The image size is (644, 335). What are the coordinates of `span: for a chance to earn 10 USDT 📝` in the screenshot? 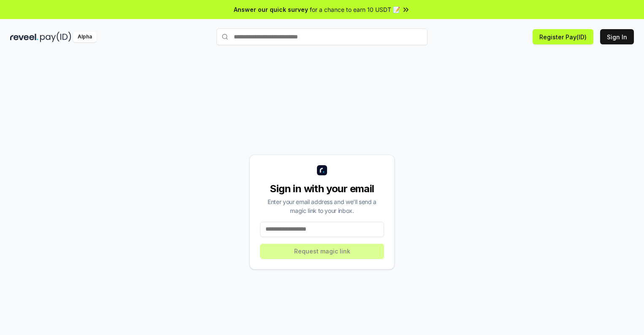 It's located at (355, 9).